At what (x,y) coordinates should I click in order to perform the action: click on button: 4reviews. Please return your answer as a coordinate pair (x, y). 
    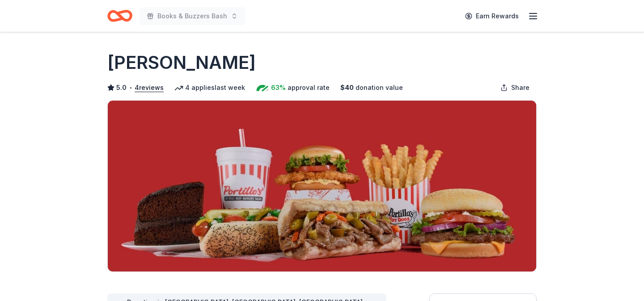
    Looking at the image, I should click on (149, 87).